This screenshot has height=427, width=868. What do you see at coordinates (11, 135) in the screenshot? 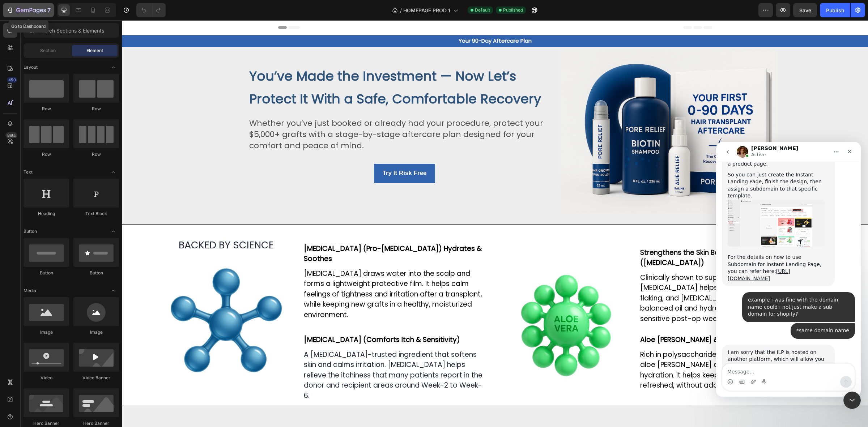
I see `div: Beta` at bounding box center [11, 135].